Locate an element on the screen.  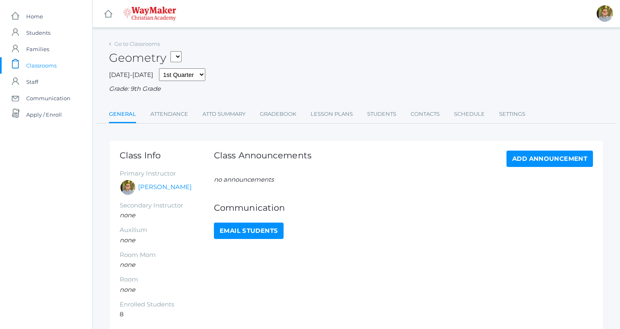
a: Gradebook is located at coordinates (278, 114).